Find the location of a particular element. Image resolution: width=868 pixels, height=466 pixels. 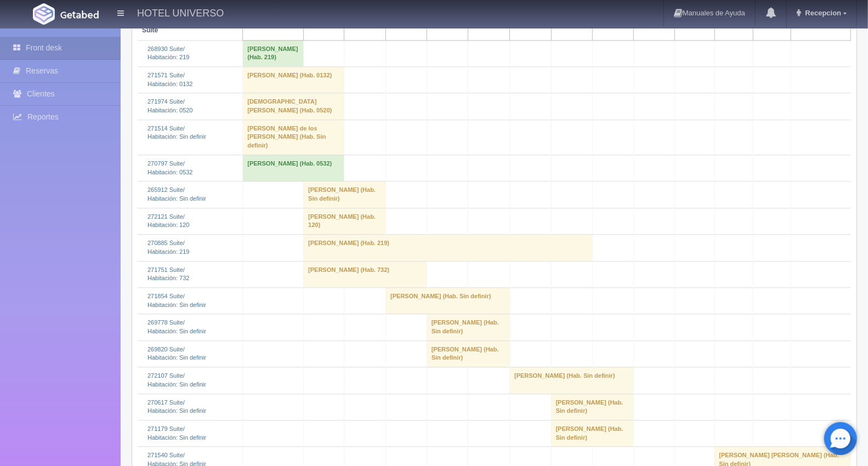

a: 268930 Suite/Habitación: 219 is located at coordinates (168, 53).